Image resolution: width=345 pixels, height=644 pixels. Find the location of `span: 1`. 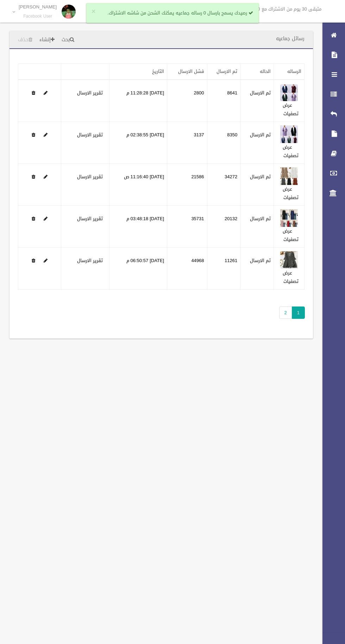

span: 1 is located at coordinates (298, 312).